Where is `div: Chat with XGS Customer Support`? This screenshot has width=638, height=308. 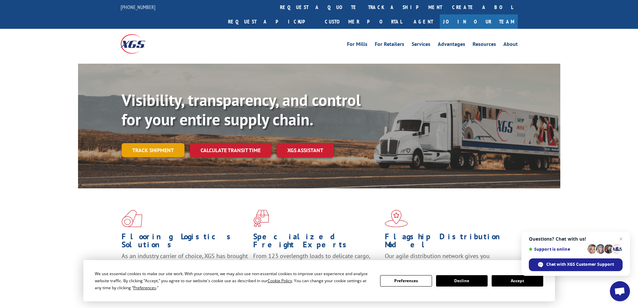 div: Chat with XGS Customer Support is located at coordinates (576, 265).